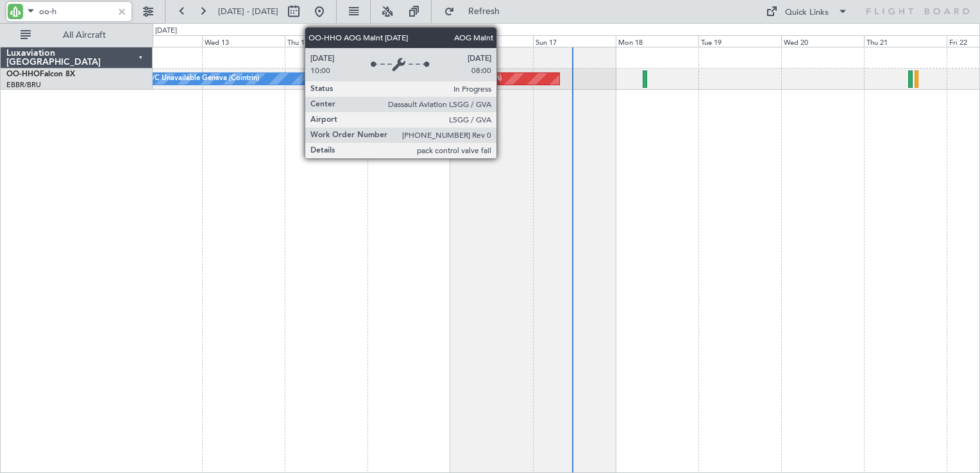 This screenshot has width=980, height=473. I want to click on a: OO-HHOFalcon 8X, so click(40, 74).